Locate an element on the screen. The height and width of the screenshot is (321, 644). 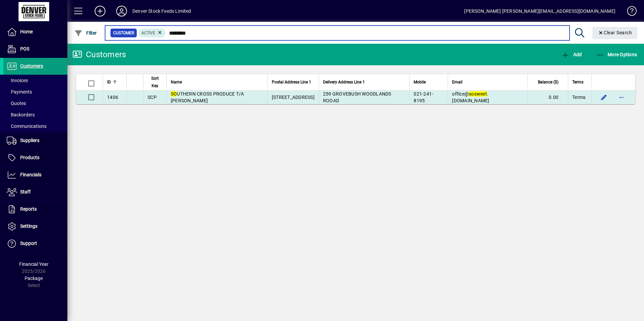
a: Reports is located at coordinates (35, 210).